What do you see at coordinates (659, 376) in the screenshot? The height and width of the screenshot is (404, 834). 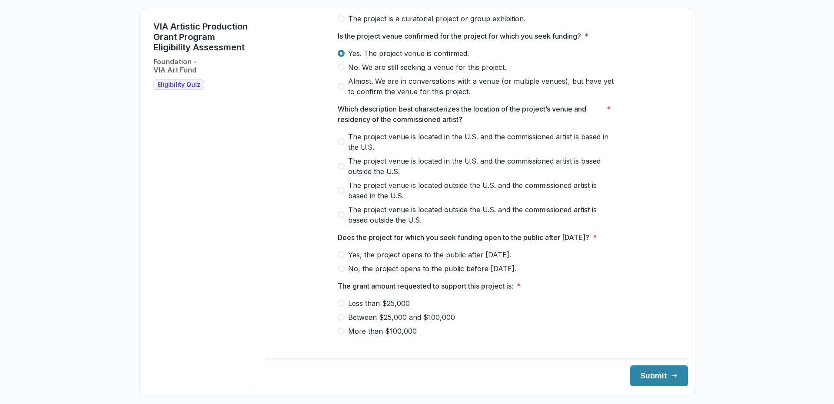 I see `button: Submit` at bounding box center [659, 376].